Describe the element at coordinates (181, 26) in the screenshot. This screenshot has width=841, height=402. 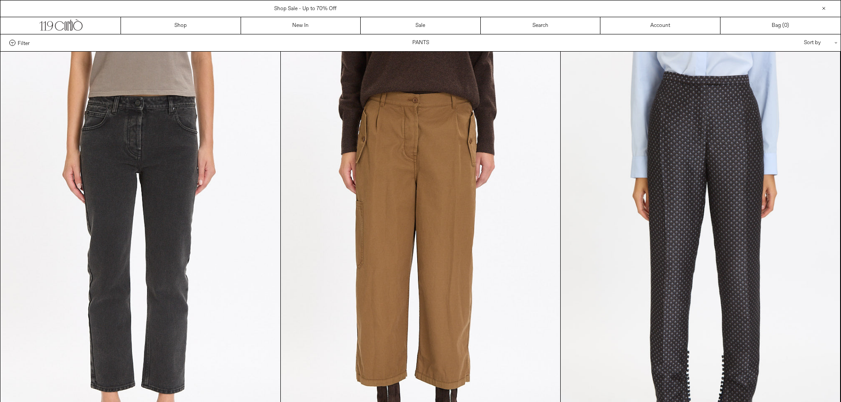
I see `a: Shop` at that location.